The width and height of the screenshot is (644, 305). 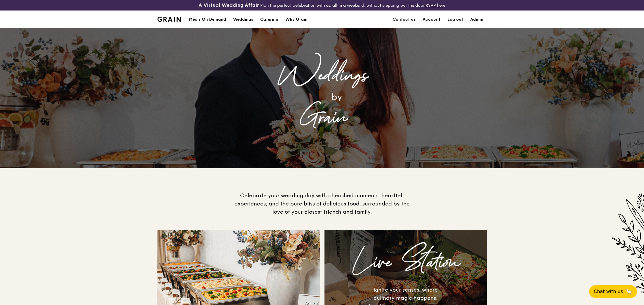 I want to click on div: Why Grain, so click(x=296, y=20).